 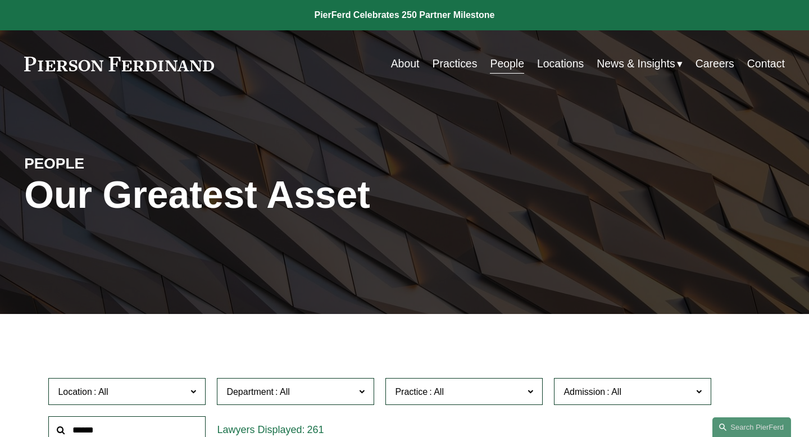 What do you see at coordinates (635, 63) in the screenshot?
I see `span: News & Insights` at bounding box center [635, 63].